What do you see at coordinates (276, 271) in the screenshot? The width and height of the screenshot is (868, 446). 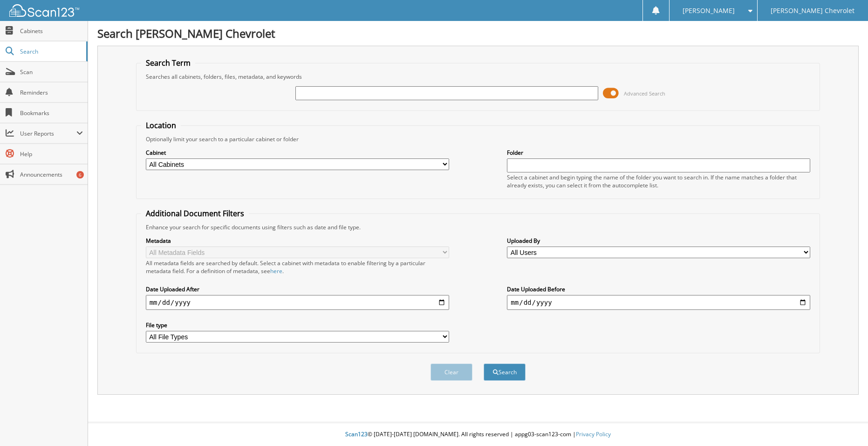 I see `a: here` at bounding box center [276, 271].